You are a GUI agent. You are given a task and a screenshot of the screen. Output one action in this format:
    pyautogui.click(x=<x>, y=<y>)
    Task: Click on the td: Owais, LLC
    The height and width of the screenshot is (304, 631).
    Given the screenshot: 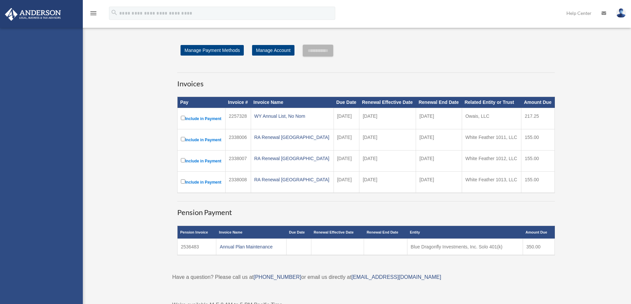 What is the action you would take?
    pyautogui.click(x=491, y=119)
    